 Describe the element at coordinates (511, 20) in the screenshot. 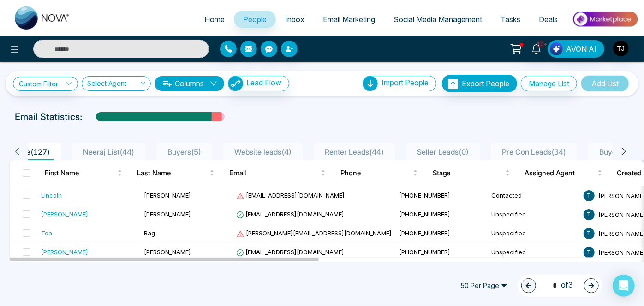

I see `span: Tasks` at that location.